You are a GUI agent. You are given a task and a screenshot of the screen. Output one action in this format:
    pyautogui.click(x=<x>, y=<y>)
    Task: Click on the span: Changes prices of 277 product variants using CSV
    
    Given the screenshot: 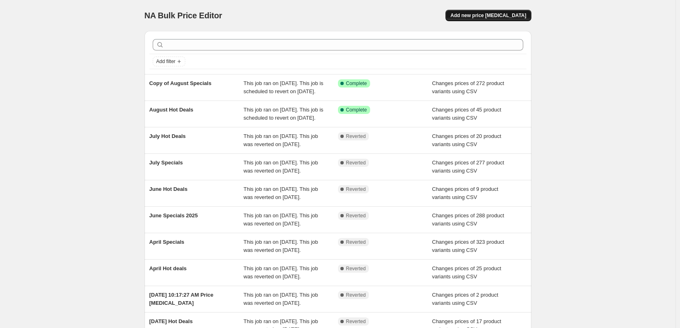 What is the action you would take?
    pyautogui.click(x=468, y=167)
    